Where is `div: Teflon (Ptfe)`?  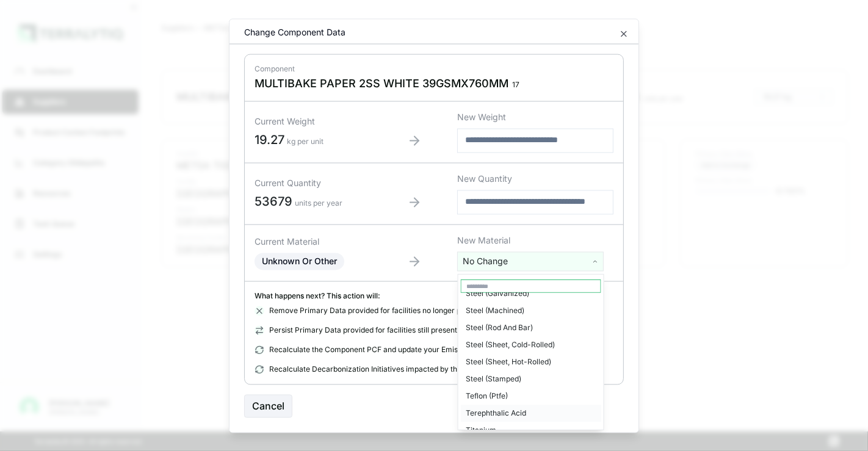 div: Teflon (Ptfe) is located at coordinates (531, 396).